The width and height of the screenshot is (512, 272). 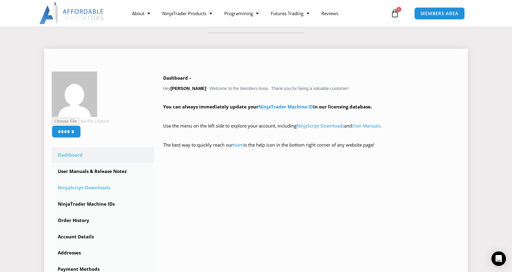 I want to click on a: NinjaTrader Products, so click(x=187, y=13).